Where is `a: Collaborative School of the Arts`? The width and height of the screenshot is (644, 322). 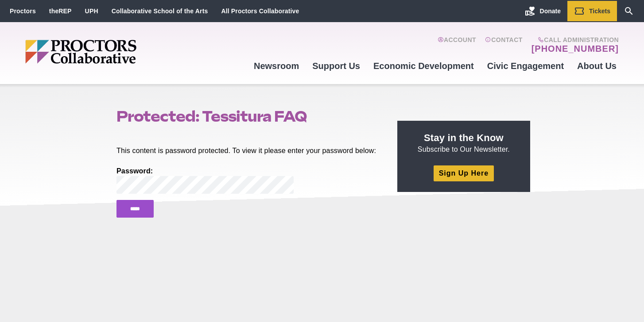 a: Collaborative School of the Arts is located at coordinates (160, 11).